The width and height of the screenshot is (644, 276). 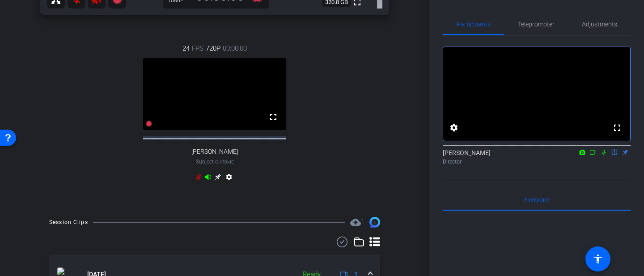 I want to click on img: Session clips, so click(x=375, y=222).